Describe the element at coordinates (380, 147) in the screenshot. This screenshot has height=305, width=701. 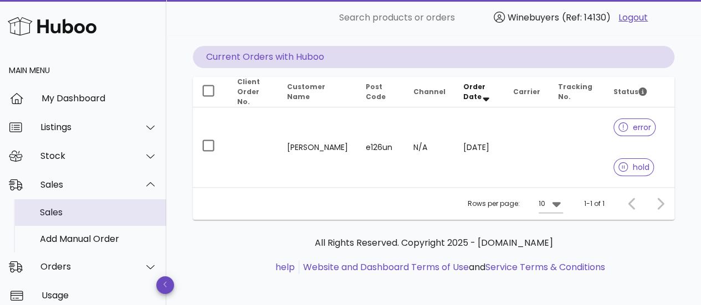
I see `td: e126un` at that location.